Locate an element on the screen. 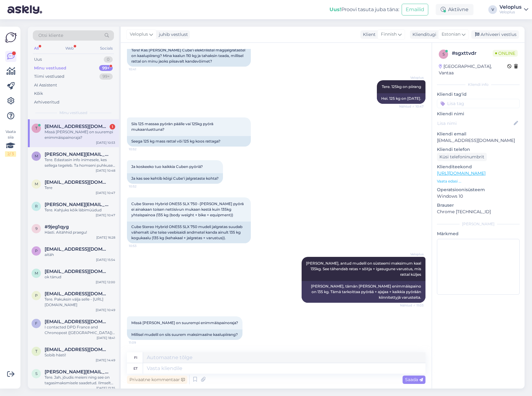  div: Tiimi vestlused is located at coordinates (49, 77).